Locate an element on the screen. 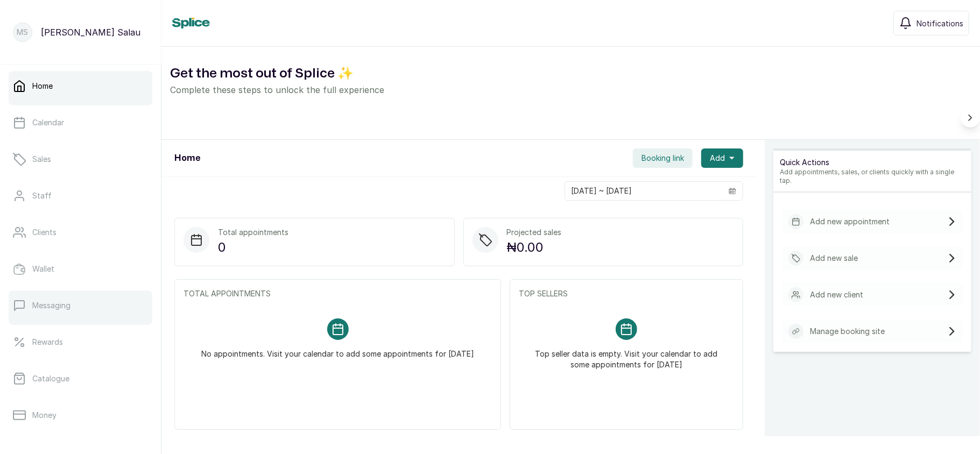 The image size is (980, 454). button: Scroll right is located at coordinates (970, 117).